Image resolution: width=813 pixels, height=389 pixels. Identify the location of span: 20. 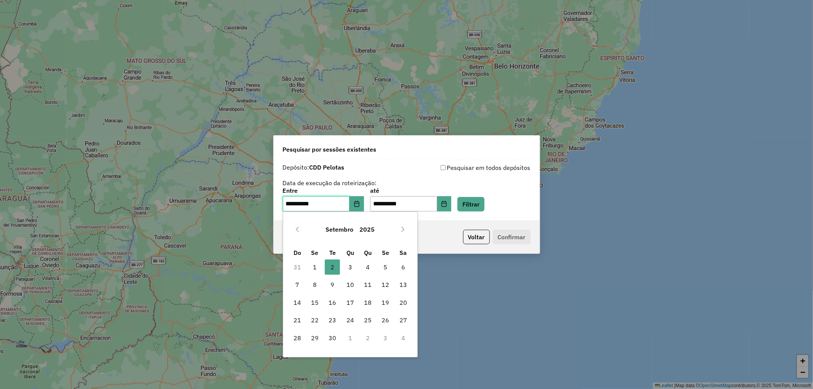
(403, 303).